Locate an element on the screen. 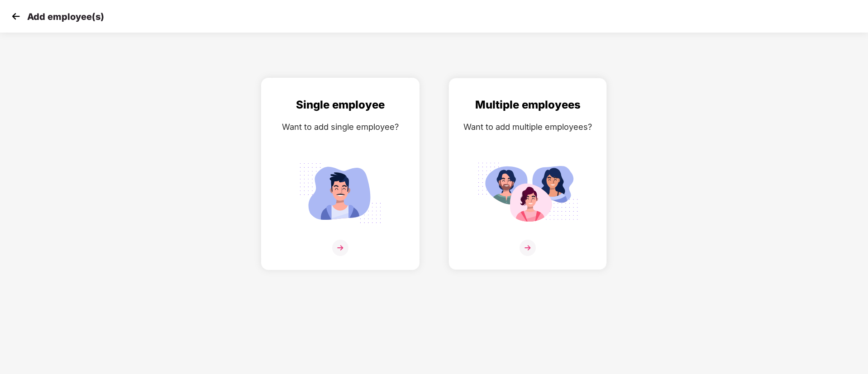  img: svg+xml;base64,PHN2ZyB4bWxucz0iaHR0cDovL3d3dy53My5vcmcvMjAwMC9zdmciIGlkPSJNdWx0aXBsZV9lbXBsb3llZS... is located at coordinates (528, 193).